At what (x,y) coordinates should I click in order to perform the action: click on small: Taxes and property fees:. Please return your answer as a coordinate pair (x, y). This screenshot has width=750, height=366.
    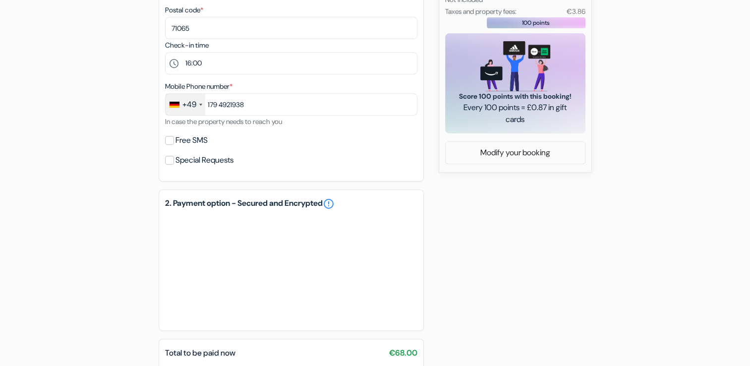
    Looking at the image, I should click on (481, 11).